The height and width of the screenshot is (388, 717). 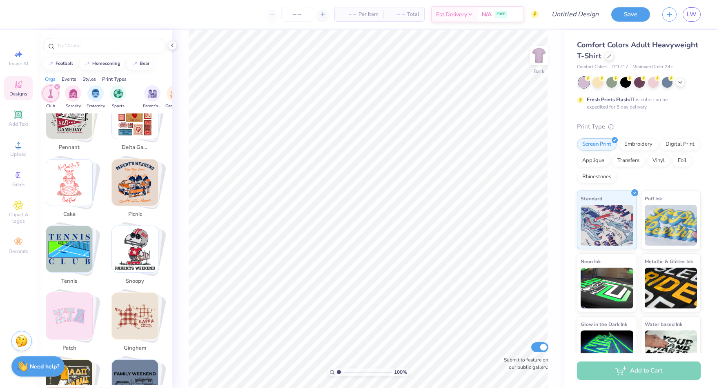 What do you see at coordinates (96, 97) in the screenshot?
I see `div: filter for Fraternity` at bounding box center [96, 97].